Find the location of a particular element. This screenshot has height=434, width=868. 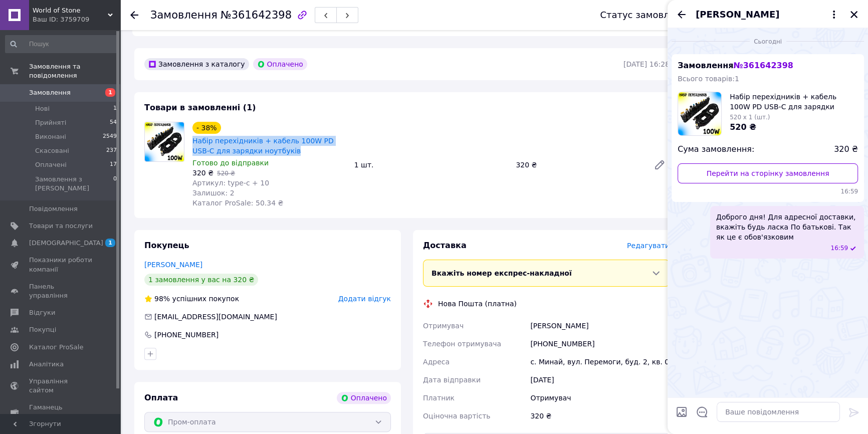

span: 98% is located at coordinates (162, 299).